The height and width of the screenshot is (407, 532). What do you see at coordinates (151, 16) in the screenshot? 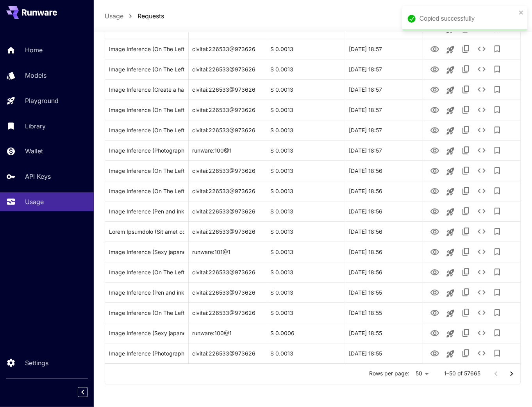
I see `a: Requests` at bounding box center [151, 16].